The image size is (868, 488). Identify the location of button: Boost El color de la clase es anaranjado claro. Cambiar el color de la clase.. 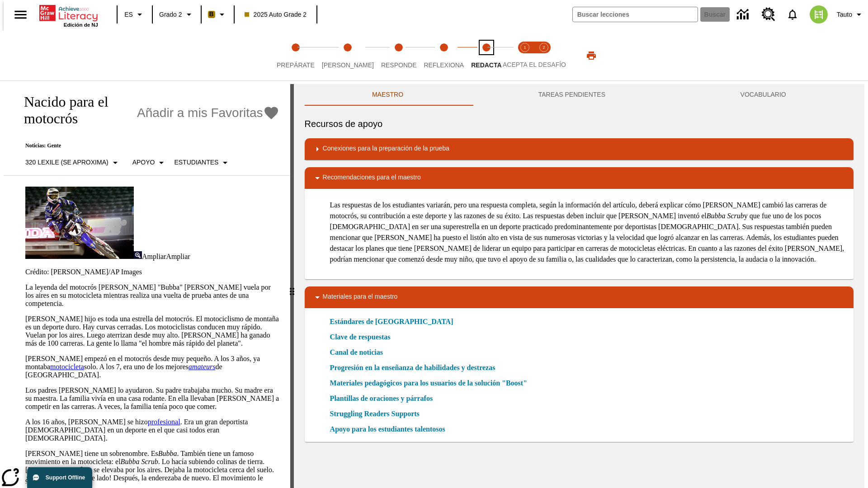
(218, 15).